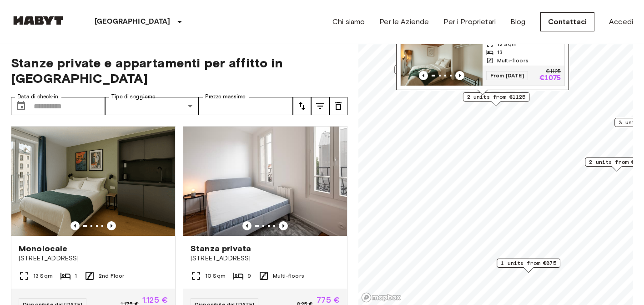 This screenshot has height=305, width=644. Describe the element at coordinates (328, 300) in the screenshot. I see `span: 775 €` at that location.